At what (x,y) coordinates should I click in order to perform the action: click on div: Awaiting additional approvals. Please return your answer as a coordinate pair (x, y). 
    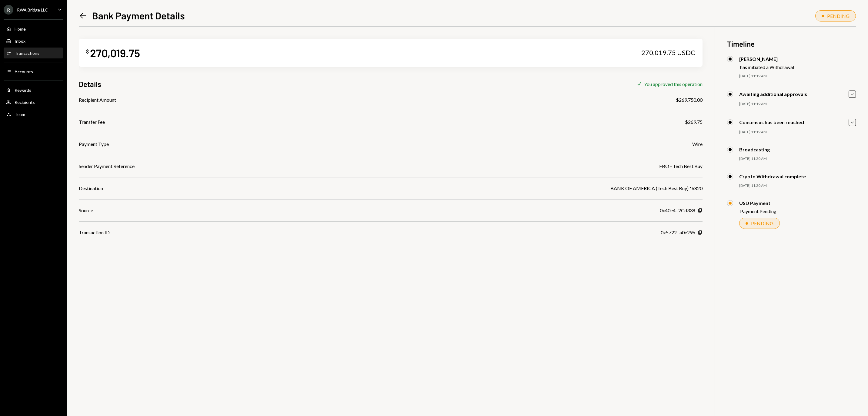
    Looking at the image, I should click on (773, 94).